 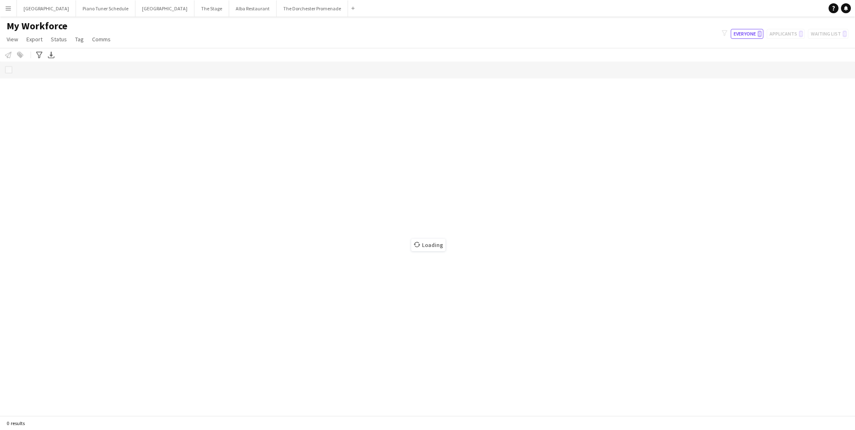 I want to click on a: View, so click(x=12, y=39).